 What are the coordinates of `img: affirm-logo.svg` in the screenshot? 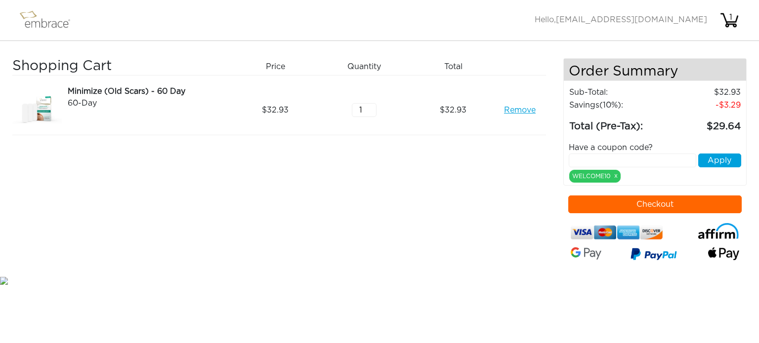 It's located at (719, 231).